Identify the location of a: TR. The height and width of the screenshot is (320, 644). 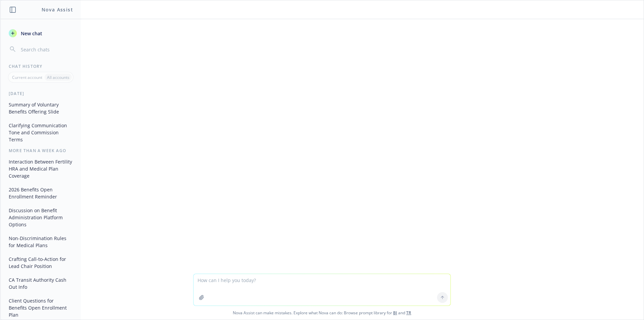
(408, 312).